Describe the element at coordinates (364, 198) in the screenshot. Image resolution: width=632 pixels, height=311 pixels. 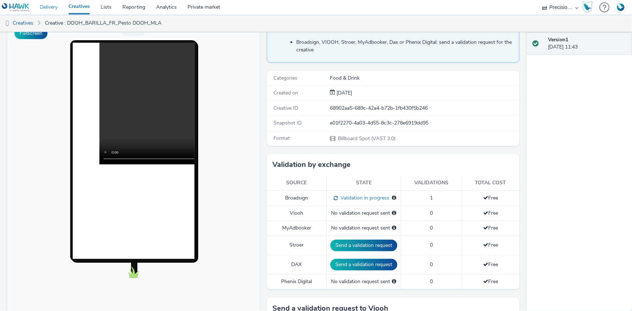
I see `span: Validation in progress` at that location.